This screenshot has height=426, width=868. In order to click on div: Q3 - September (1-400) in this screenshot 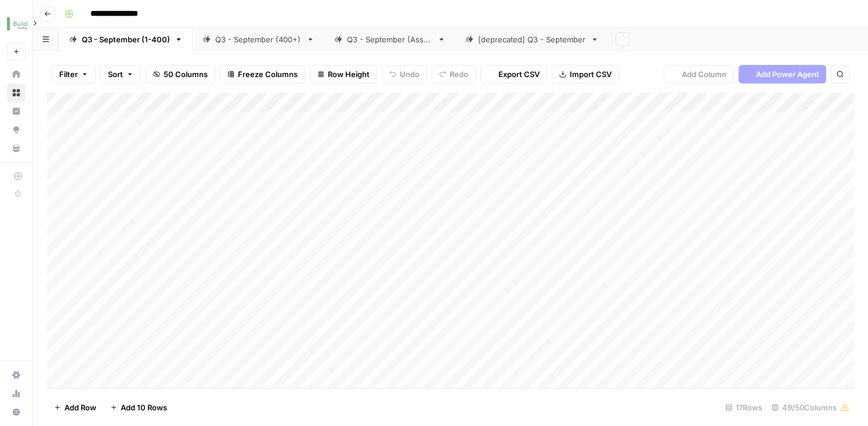, I will do `click(126, 39)`.